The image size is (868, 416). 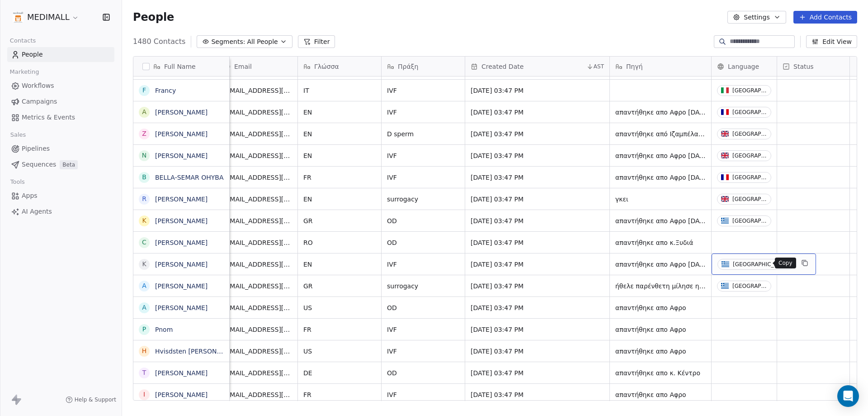 What do you see at coordinates (49, 17) in the screenshot?
I see `span: MEDIMALL` at bounding box center [49, 17].